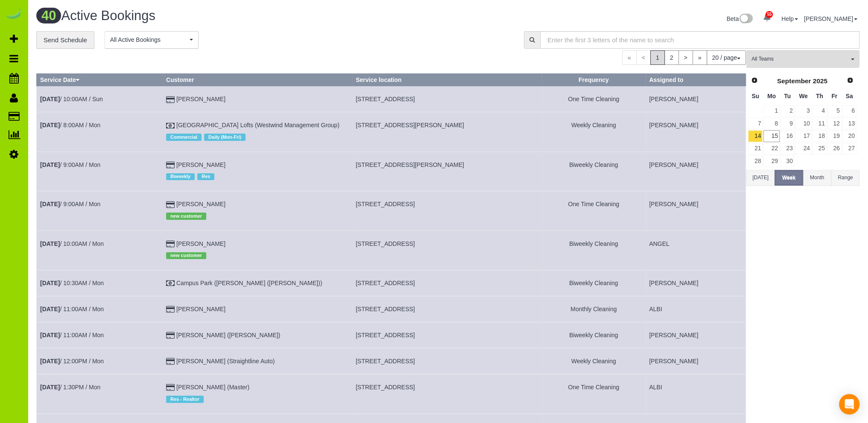  I want to click on nav: Pagination navigation, so click(684, 57).